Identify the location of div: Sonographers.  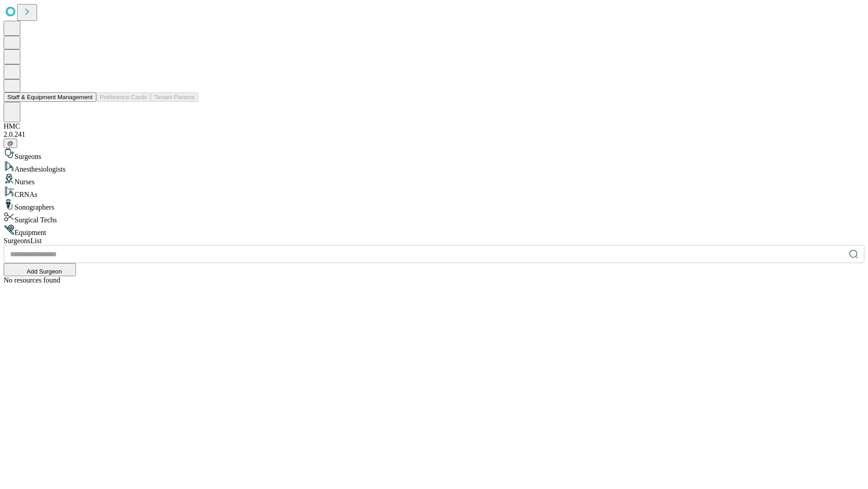
(434, 205).